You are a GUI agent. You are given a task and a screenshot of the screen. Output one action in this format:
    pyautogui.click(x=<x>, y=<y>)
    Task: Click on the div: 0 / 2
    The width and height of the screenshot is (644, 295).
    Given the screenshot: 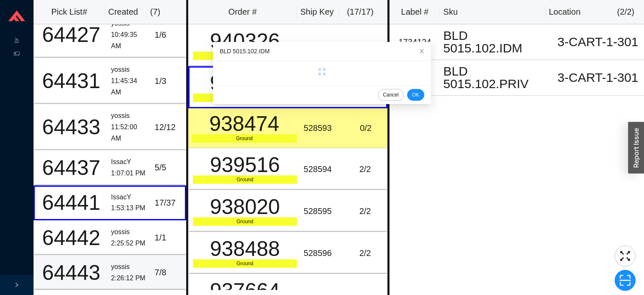 What is the action you would take?
    pyautogui.click(x=365, y=128)
    